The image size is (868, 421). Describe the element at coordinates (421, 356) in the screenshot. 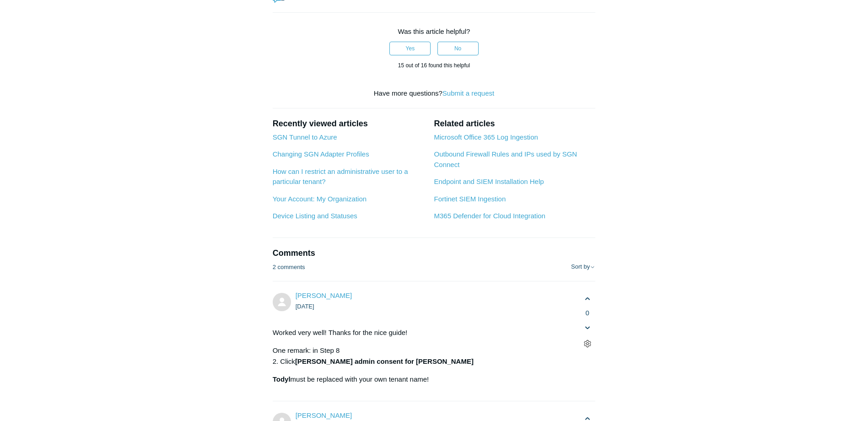

I see `p: One remark: in Step 8 2. Click` at that location.